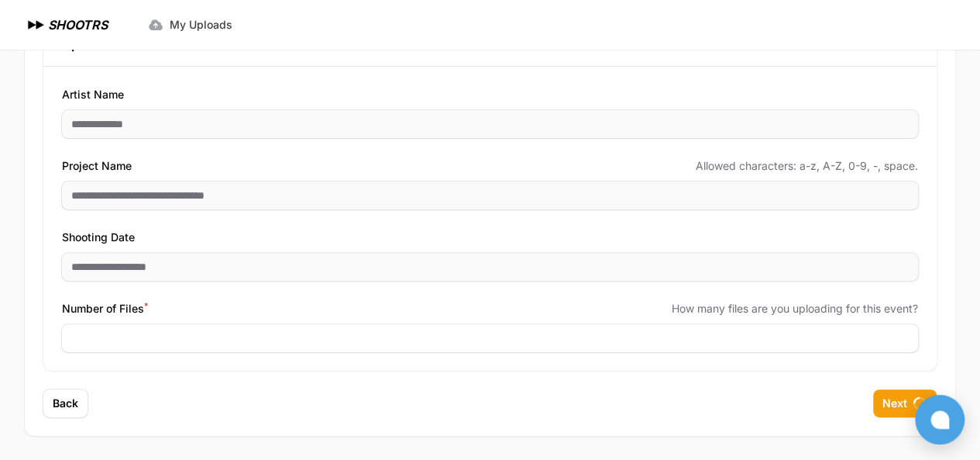 The width and height of the screenshot is (980, 460). What do you see at coordinates (65, 403) in the screenshot?
I see `button: Back` at bounding box center [65, 403].